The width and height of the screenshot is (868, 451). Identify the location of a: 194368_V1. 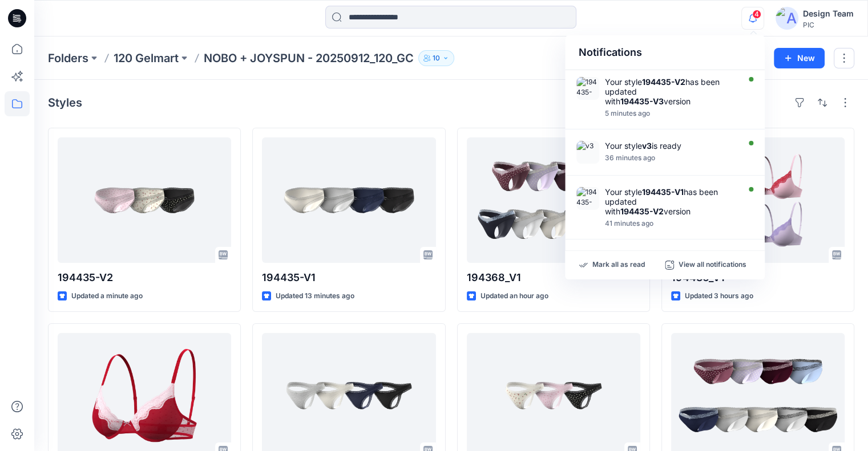
(554, 200).